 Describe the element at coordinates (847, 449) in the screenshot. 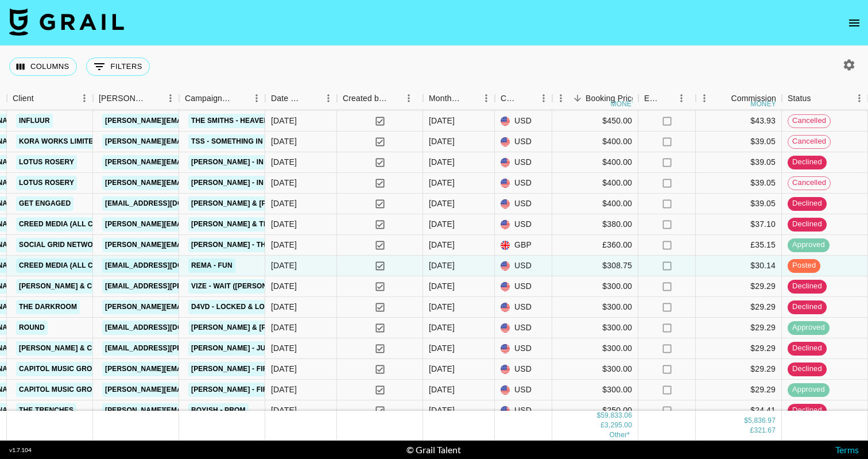

I see `a: Terms` at that location.